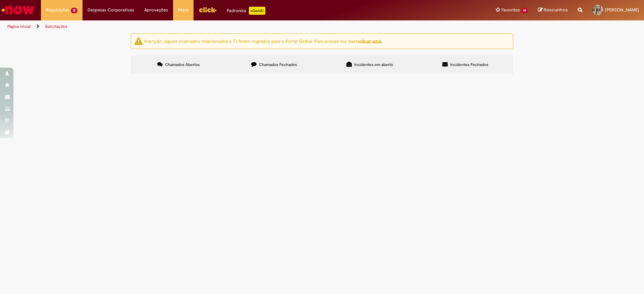  Describe the element at coordinates (58, 10) in the screenshot. I see `span: Requisições` at that location.